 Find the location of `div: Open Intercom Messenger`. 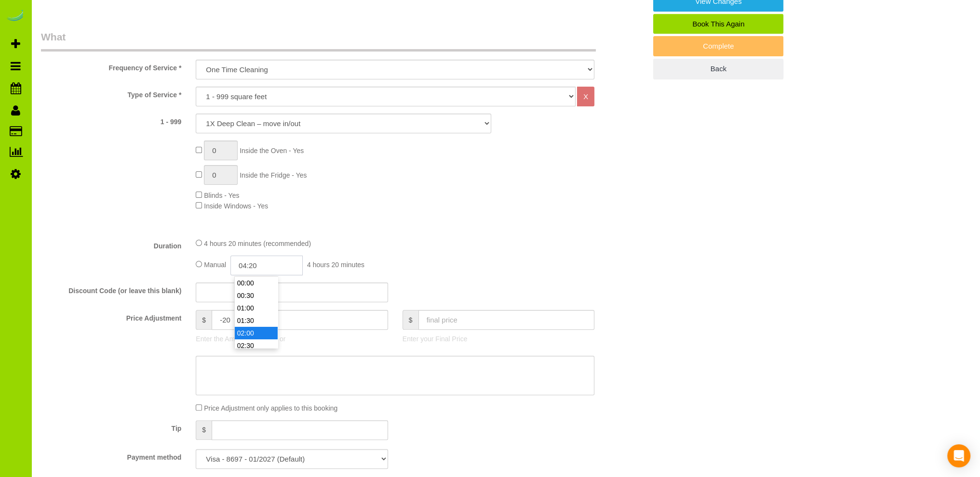

div: Open Intercom Messenger is located at coordinates (958, 456).